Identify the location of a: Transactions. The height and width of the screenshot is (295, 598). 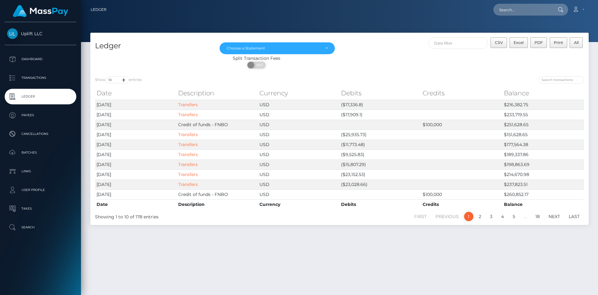
(40, 78).